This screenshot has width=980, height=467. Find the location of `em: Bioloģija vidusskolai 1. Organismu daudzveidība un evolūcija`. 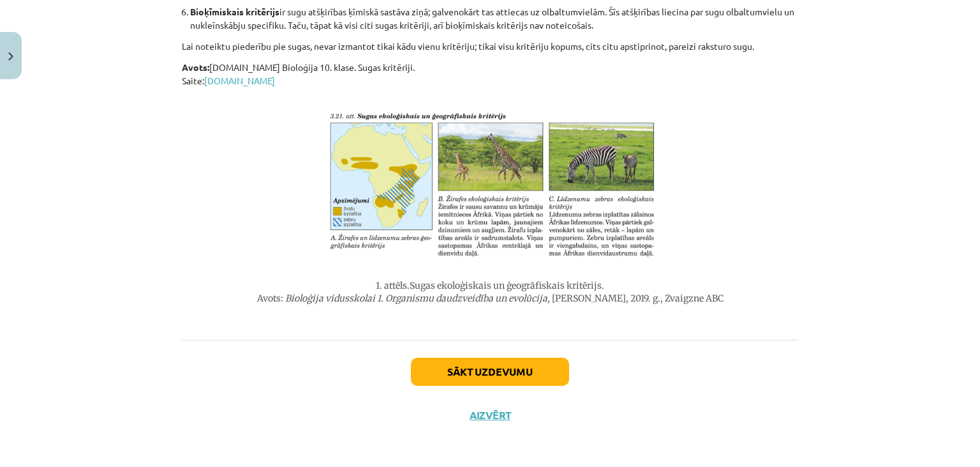

em: Bioloģija vidusskolai 1. Organismu daudzveidība un evolūcija is located at coordinates (416, 298).